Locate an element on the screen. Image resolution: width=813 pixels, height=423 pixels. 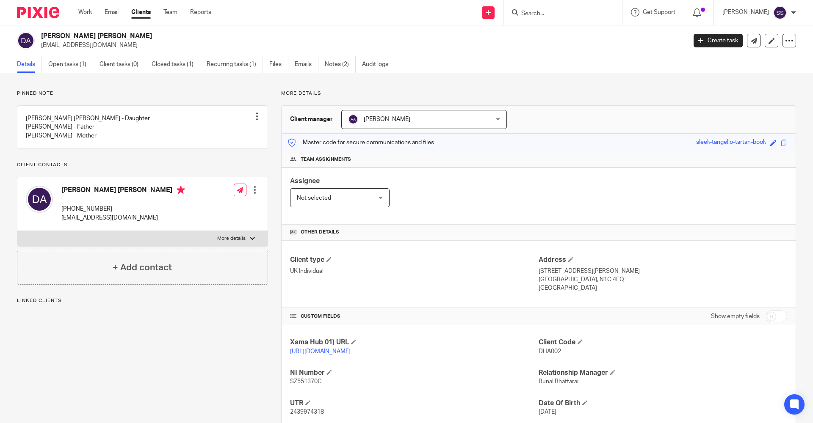
h4: Relationship Manager is located at coordinates (662, 373).